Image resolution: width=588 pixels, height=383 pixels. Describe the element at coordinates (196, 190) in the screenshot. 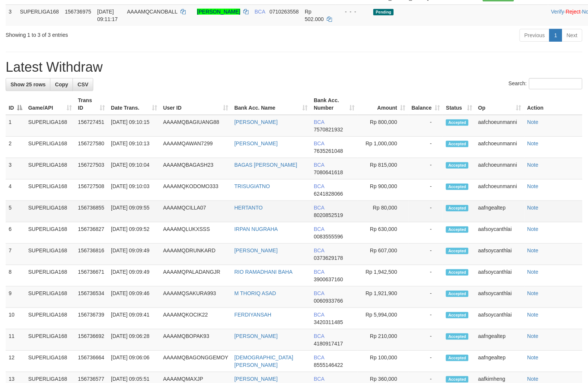

I see `td: AAAAMQKODOMO333` at that location.